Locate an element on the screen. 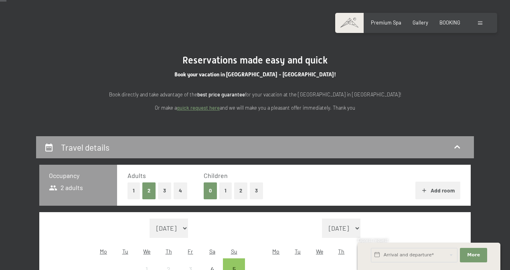 The height and width of the screenshot is (270, 510). button: Add room is located at coordinates (438, 190).